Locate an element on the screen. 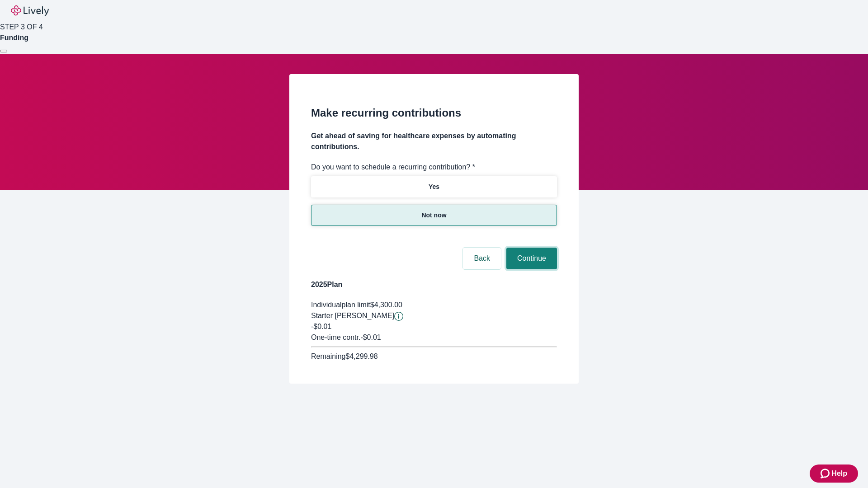 The height and width of the screenshot is (488, 868). label: Do you want to schedule a recurring contribution? * is located at coordinates (393, 167).